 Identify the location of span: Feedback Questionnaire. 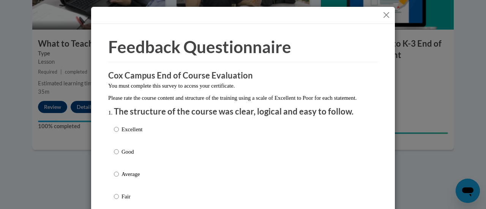
(200, 47).